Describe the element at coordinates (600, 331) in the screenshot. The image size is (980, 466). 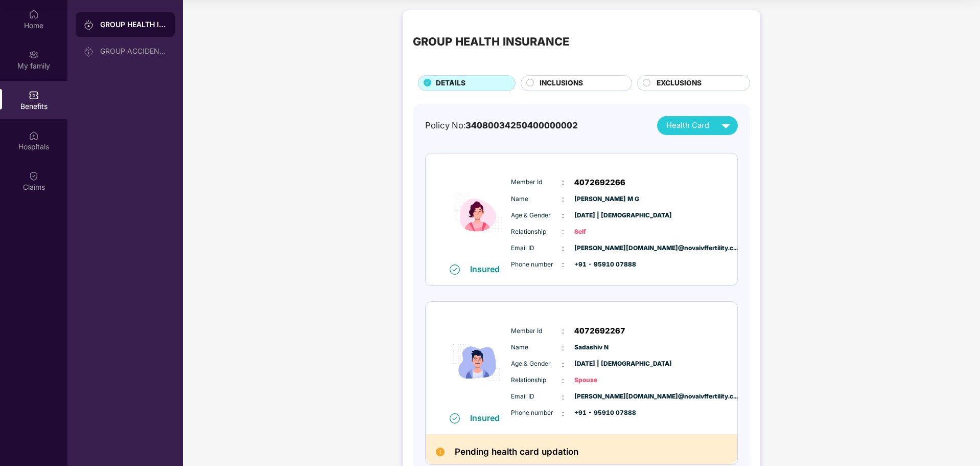
I see `span: 4072692267` at that location.